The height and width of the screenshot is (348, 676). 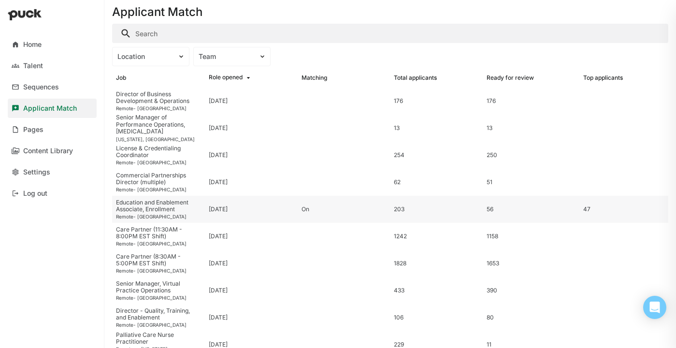 I want to click on div: 56, so click(x=529, y=209).